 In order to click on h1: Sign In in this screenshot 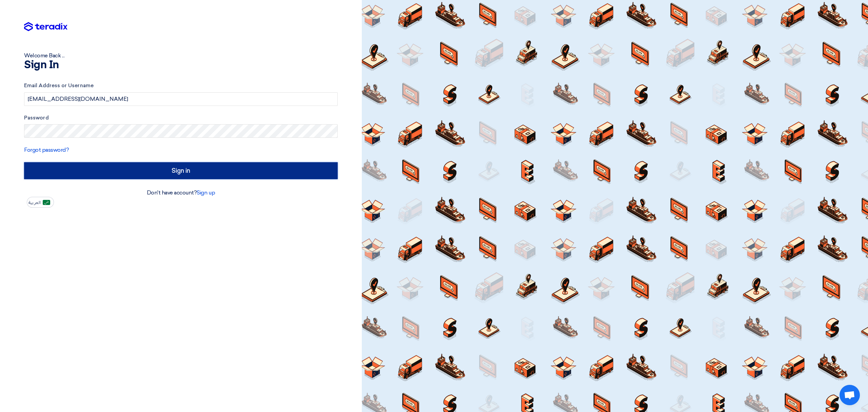, I will do `click(181, 65)`.